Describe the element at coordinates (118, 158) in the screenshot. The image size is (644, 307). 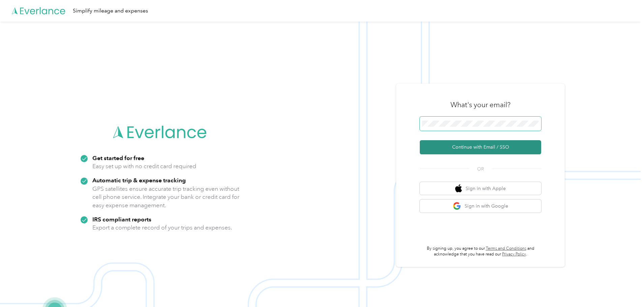
I see `strong: Get started for free` at that location.